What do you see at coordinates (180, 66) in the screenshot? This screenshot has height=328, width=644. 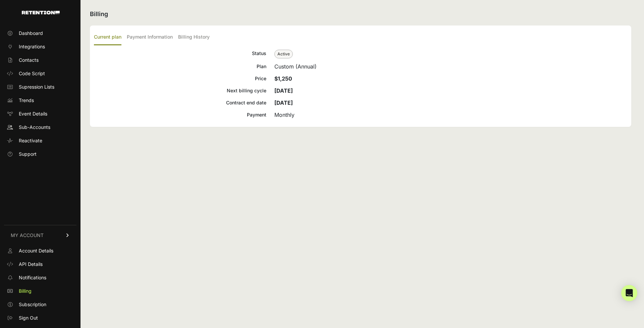 I see `div: Plan` at bounding box center [180, 66].